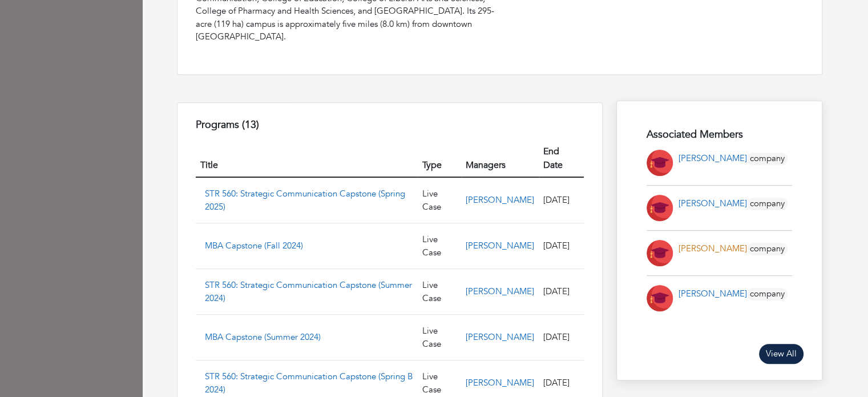  I want to click on a: STR 560: Strategic Communication Capstone (Spring 2025), so click(305, 200).